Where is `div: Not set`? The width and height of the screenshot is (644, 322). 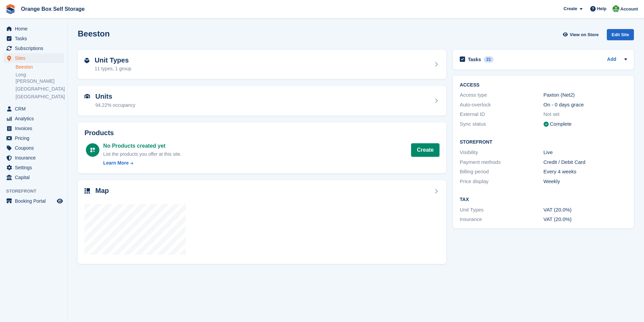
div: Not set is located at coordinates (585, 114).